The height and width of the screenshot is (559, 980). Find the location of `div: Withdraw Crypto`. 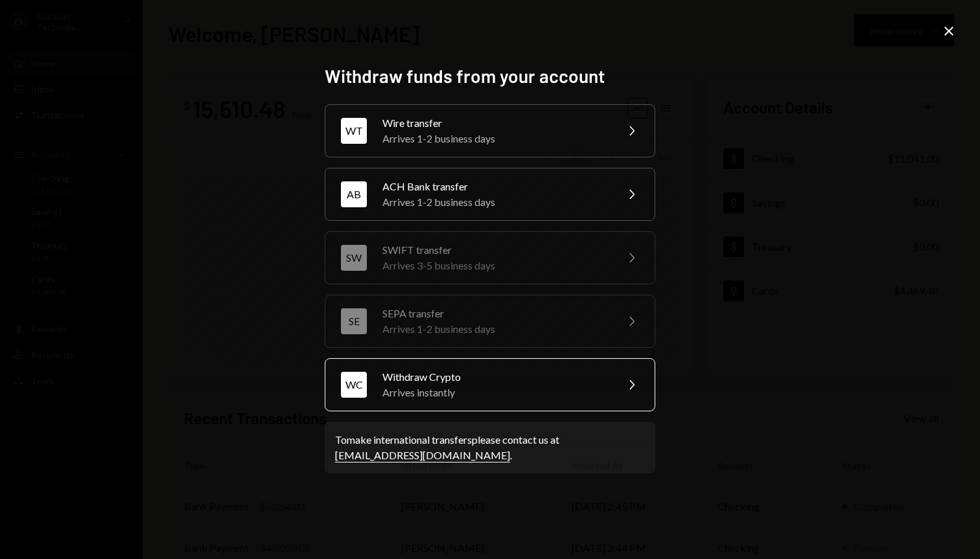

div: Withdraw Crypto is located at coordinates (495, 377).